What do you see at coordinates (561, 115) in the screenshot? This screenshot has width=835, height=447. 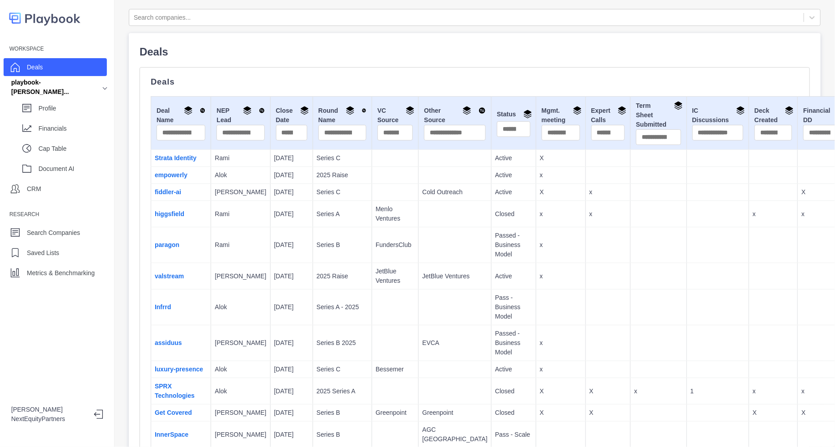 I see `div: Mgmt. meeting` at bounding box center [561, 115].